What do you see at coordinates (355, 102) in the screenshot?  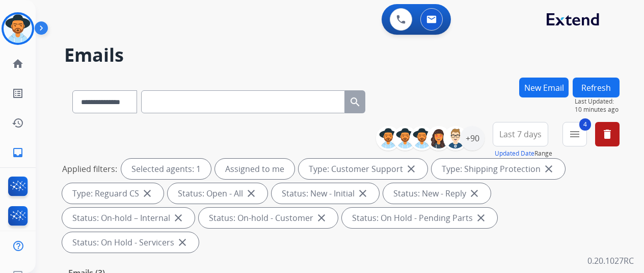 I see `mat-icon: search` at bounding box center [355, 102].